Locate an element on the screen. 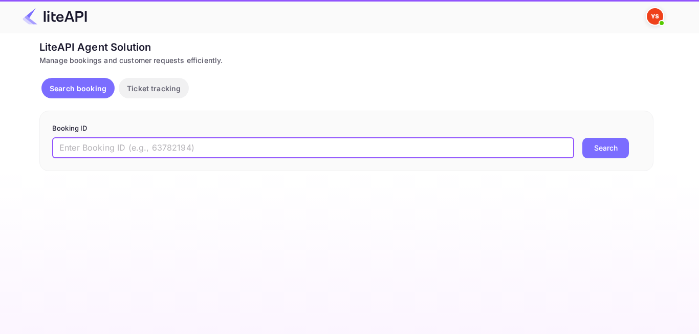 The height and width of the screenshot is (334, 699). div: Manage bookings and customer requests efficiently. is located at coordinates (346, 60).